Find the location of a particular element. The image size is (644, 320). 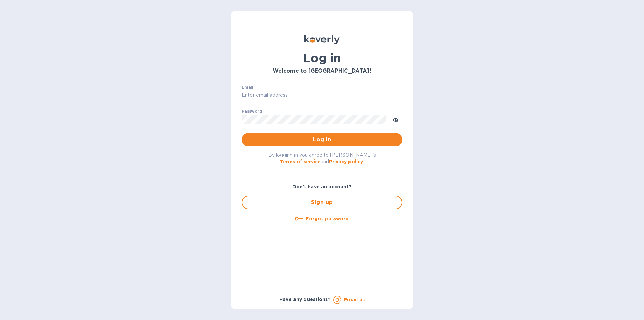

b: Privacy policy is located at coordinates (346, 162).